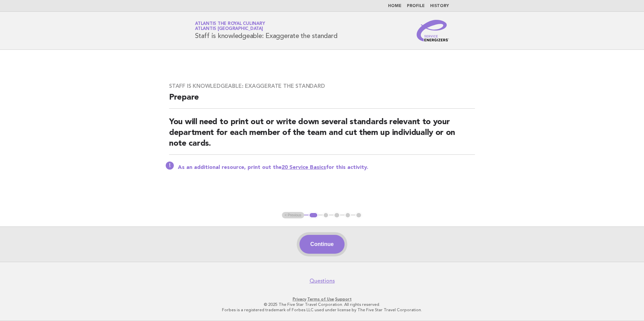  Describe the element at coordinates (322, 86) in the screenshot. I see `h3: Staff is knowledgeable: Exaggerate the standard` at that location.